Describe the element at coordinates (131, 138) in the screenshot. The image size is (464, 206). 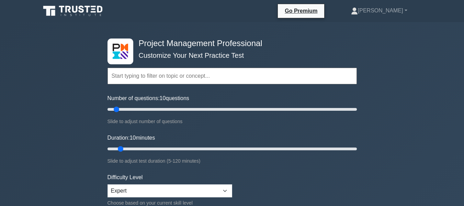
I see `label: Duration: minutes` at that location.